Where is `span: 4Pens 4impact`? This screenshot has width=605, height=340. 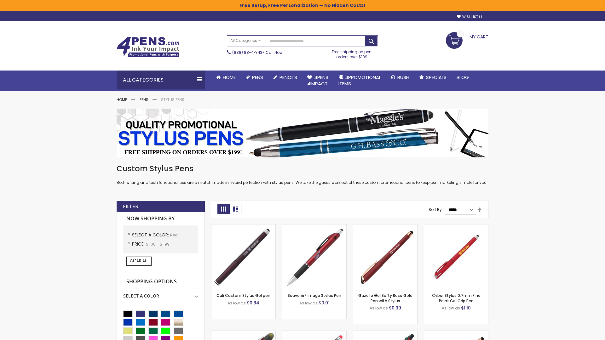 span: 4Pens 4impact is located at coordinates (317, 80).